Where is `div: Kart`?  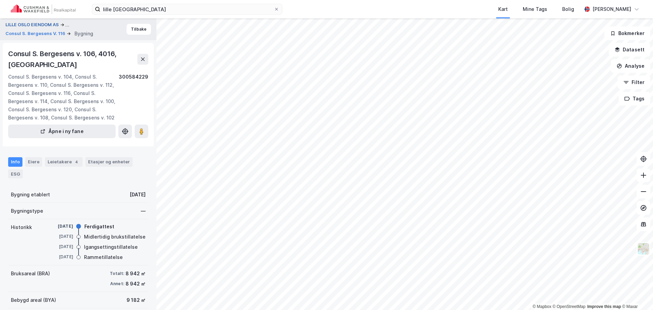 div: Kart is located at coordinates (503, 9).